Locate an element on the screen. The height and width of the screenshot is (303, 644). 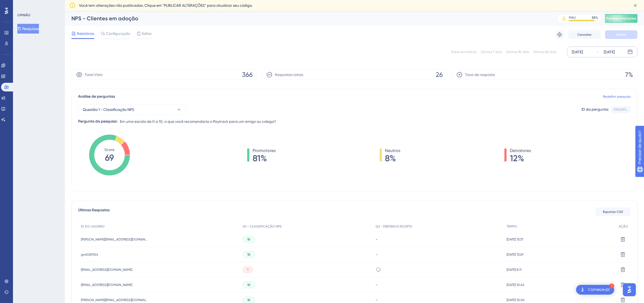
font: Análise de perguntas is located at coordinates (97, 96).